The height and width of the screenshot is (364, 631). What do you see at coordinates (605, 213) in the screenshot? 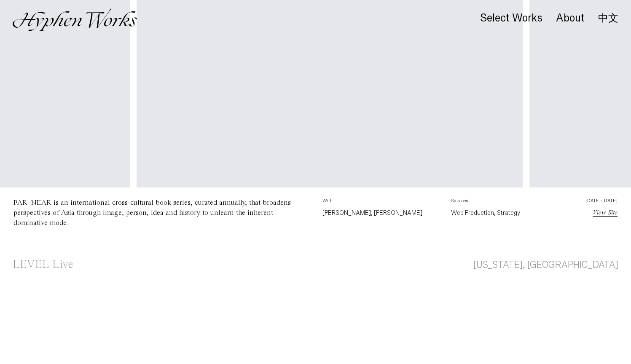
I see `a: View Site` at bounding box center [605, 213].